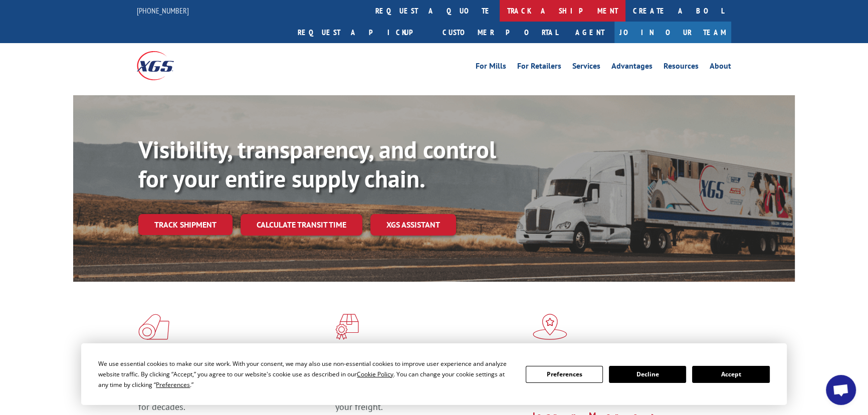 The height and width of the screenshot is (415, 868). What do you see at coordinates (731, 374) in the screenshot?
I see `button: Accept` at bounding box center [731, 374].